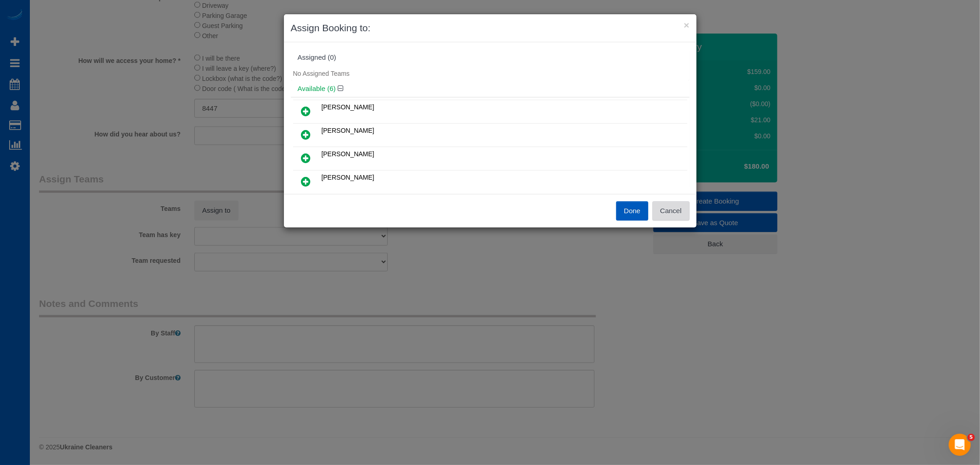 This screenshot has width=980, height=465. Describe the element at coordinates (490, 28) in the screenshot. I see `h3: Assign Booking to:` at that location.